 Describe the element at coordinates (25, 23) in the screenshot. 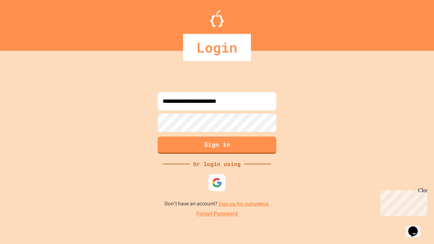

I see `div: Chat with us now!Close` at that location.